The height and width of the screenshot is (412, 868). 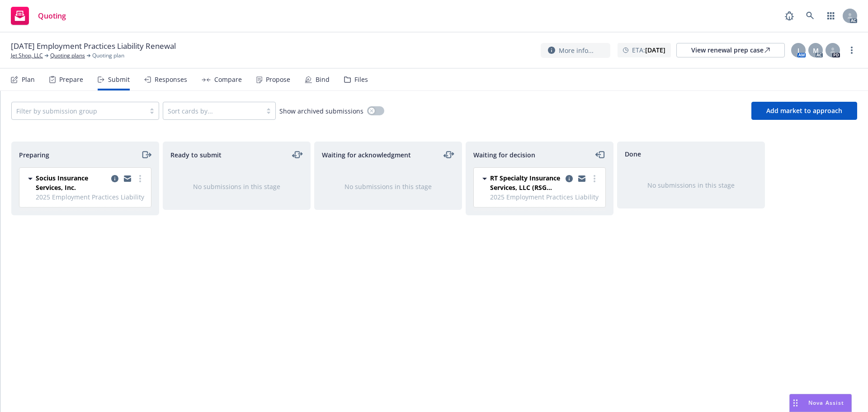 I want to click on span: Preparing, so click(x=34, y=154).